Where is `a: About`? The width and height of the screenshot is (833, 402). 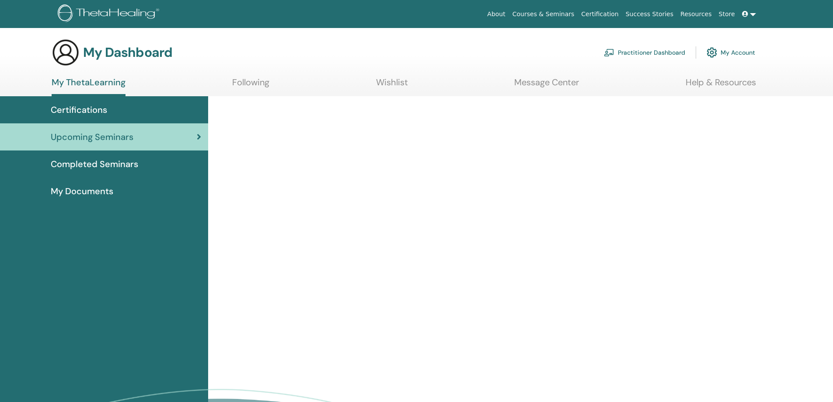 a: About is located at coordinates (496, 14).